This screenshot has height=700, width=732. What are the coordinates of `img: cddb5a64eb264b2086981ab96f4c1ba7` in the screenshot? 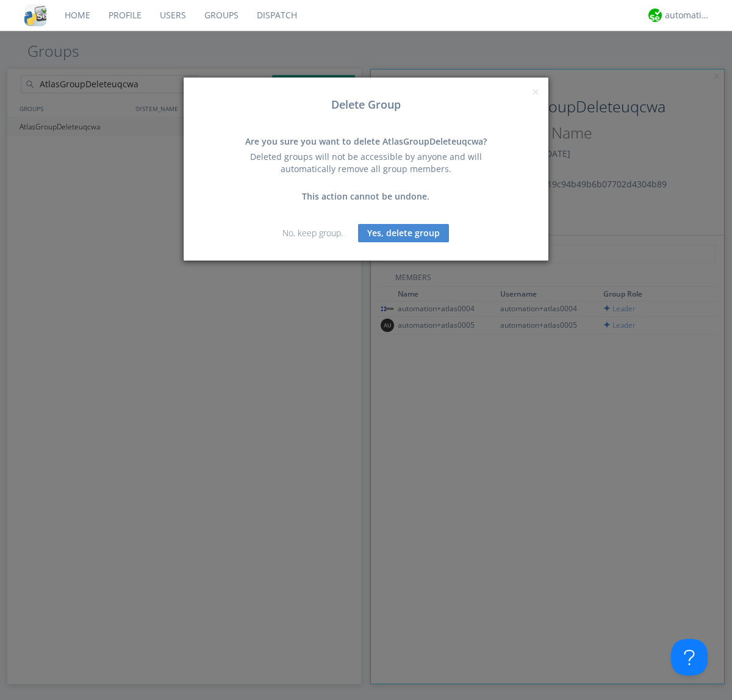 It's located at (35, 15).